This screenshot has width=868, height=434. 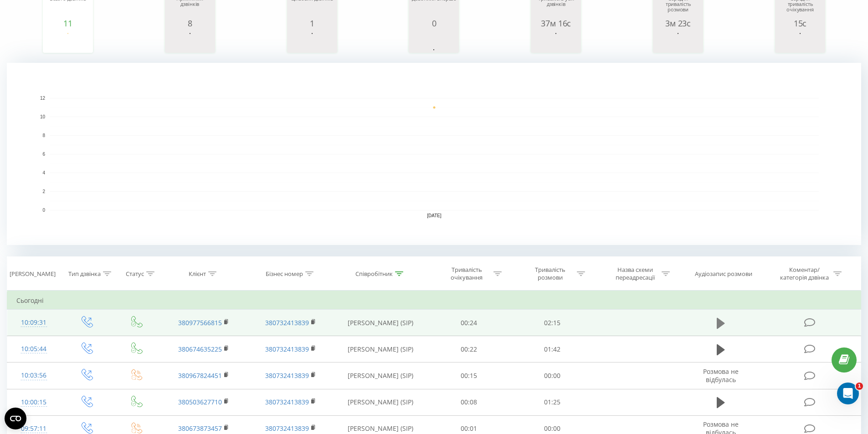 I want to click on text: 10, so click(x=43, y=117).